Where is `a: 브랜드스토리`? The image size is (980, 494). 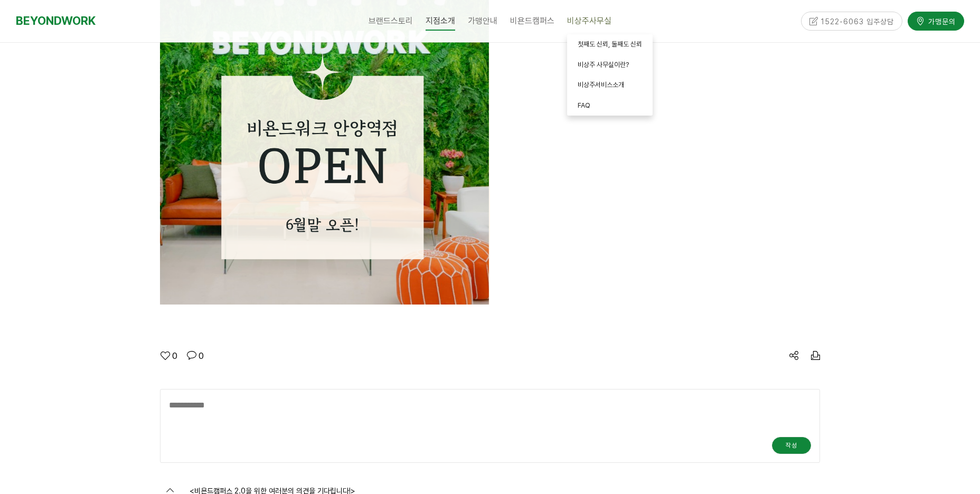
a: 브랜드스토리 is located at coordinates (391, 21).